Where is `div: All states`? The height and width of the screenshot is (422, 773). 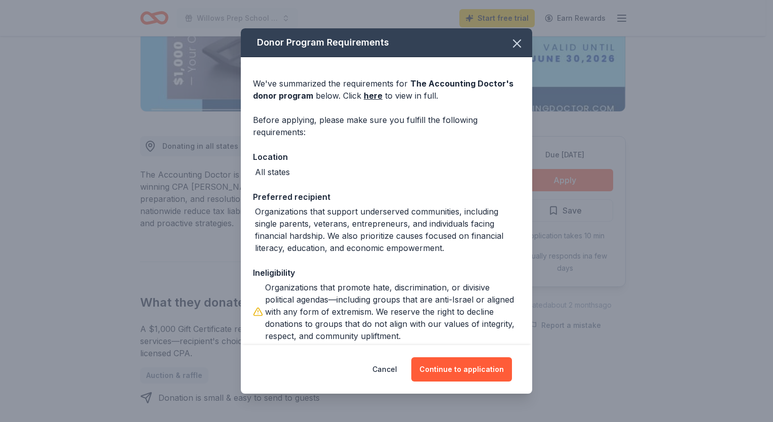 div: All states is located at coordinates (272, 172).